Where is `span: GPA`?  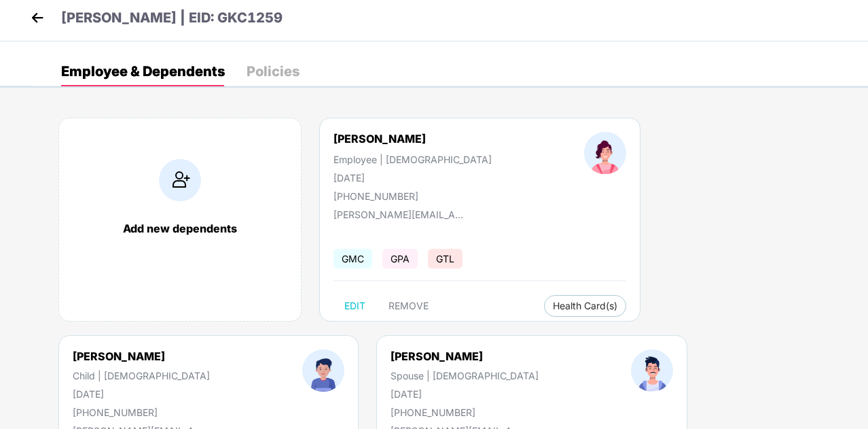
span: GPA is located at coordinates (400, 258).